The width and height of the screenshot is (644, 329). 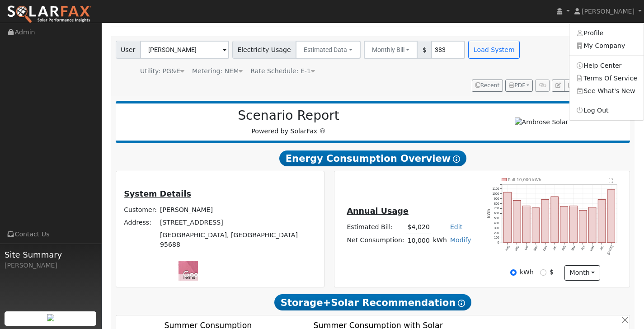 What do you see at coordinates (517, 86) in the screenshot?
I see `span: PDF` at bounding box center [517, 86].